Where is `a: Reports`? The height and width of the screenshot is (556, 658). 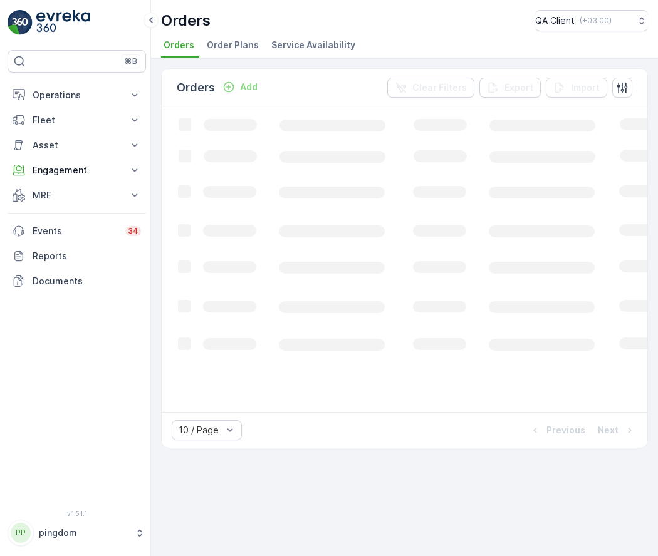 a: Reports is located at coordinates (76, 256).